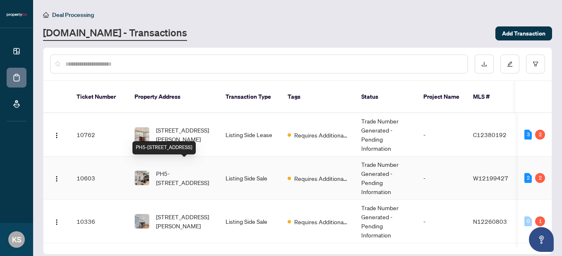 The image size is (562, 256). I want to click on th: Tags, so click(318, 97).